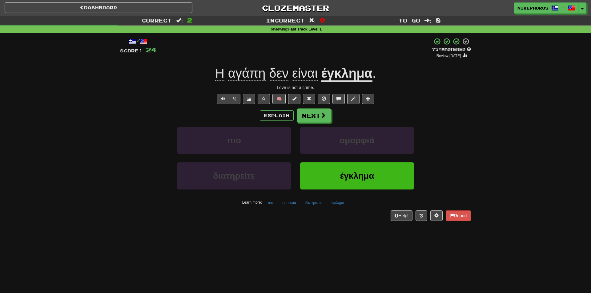 The height and width of the screenshot is (293, 591). Describe the element at coordinates (459, 216) in the screenshot. I see `button: Report` at that location.